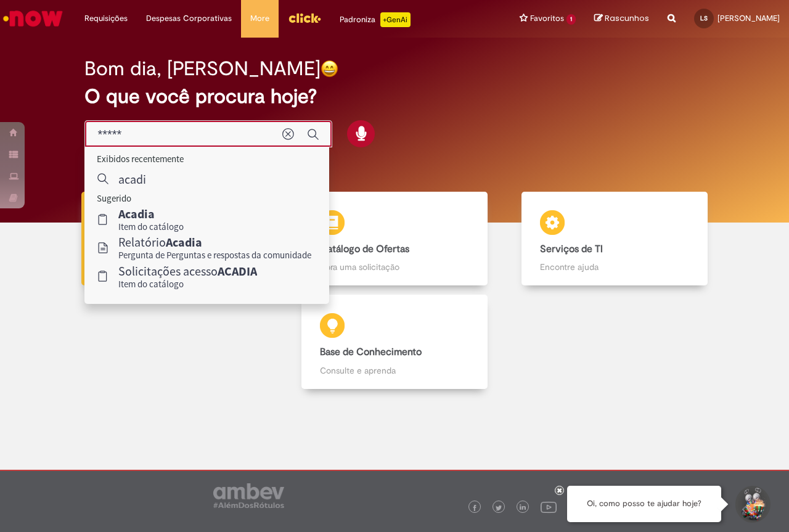  Describe the element at coordinates (614, 239) in the screenshot. I see `a: Serviços de TI Encontre ajuda` at that location.